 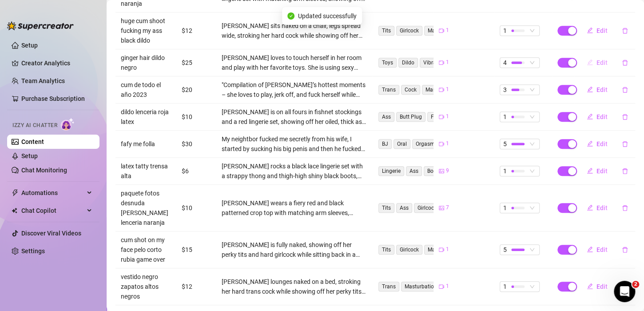 I want to click on td: $12, so click(x=196, y=287).